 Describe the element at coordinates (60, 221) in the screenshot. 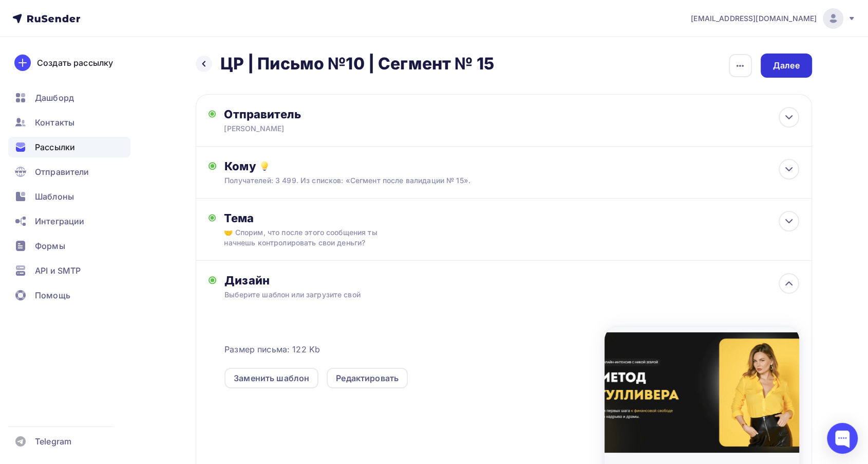

I see `span: Интеграции` at that location.